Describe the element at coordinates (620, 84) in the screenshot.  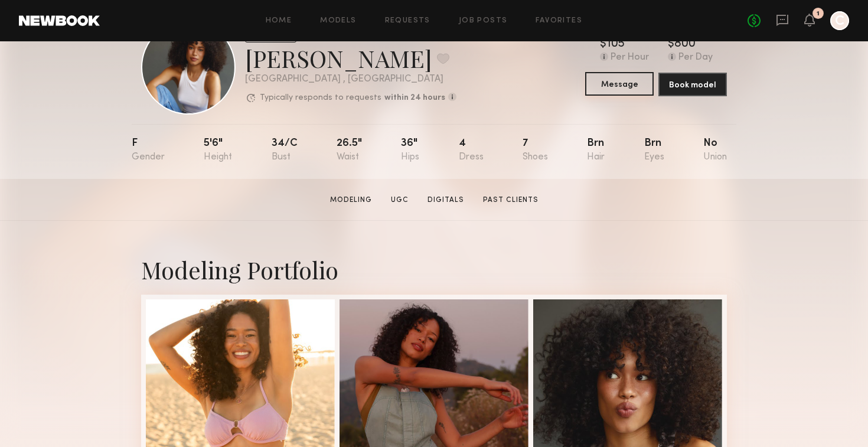
I see `button: Message` at that location.